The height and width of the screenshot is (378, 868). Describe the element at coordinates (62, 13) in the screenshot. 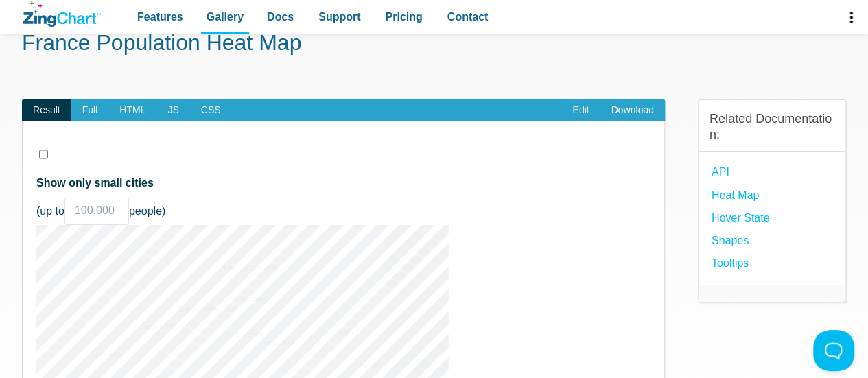

I see `a: ZingChart Logo. Click to return to the homepage` at that location.